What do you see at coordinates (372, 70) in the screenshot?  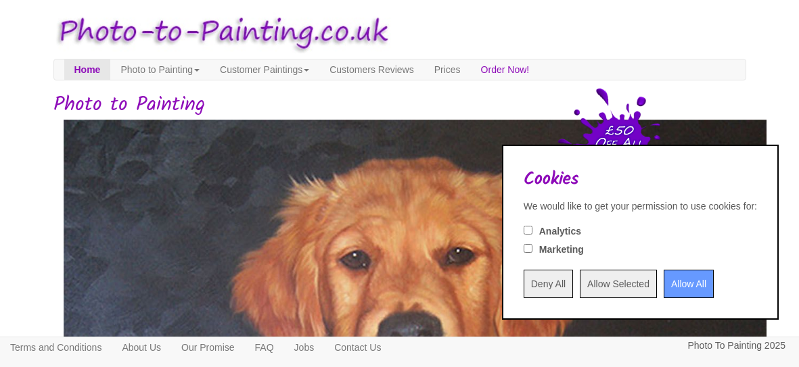 I see `a: Customers Reviews` at bounding box center [372, 70].